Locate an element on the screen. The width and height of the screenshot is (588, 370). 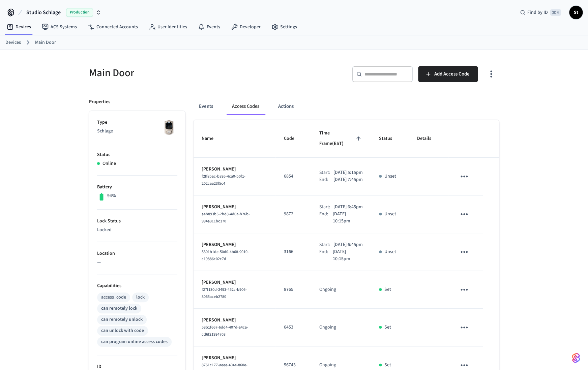
button: Actions is located at coordinates (286, 107).